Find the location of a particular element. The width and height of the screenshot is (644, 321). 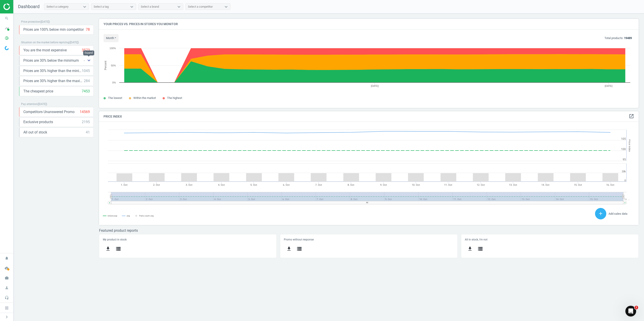

span: Competitors Unanswered Promo is located at coordinates (49, 112).